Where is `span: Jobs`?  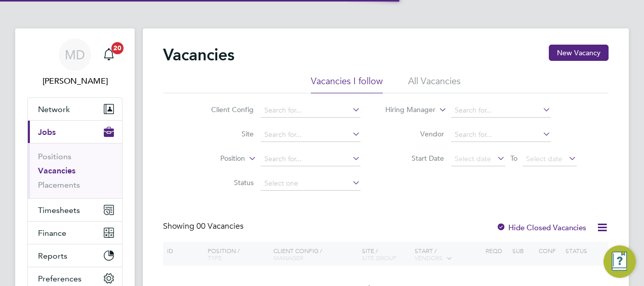
span: Jobs is located at coordinates (47, 132).